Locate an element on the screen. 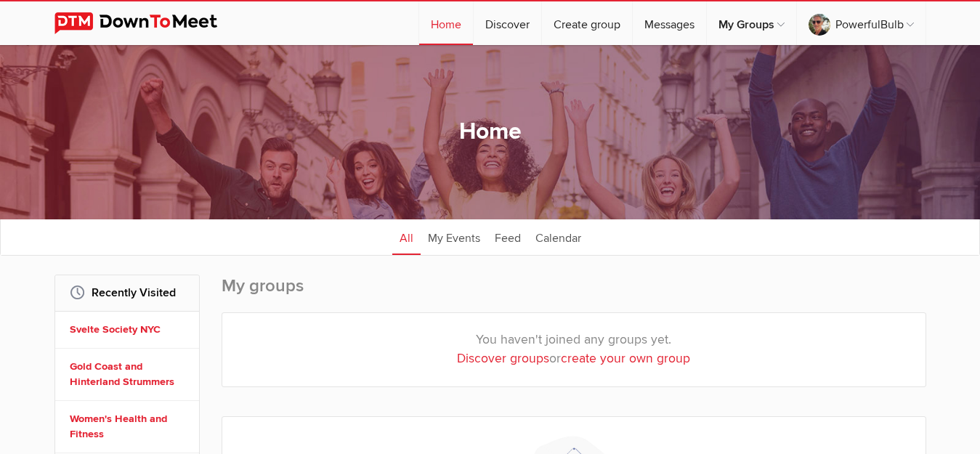  a: Home is located at coordinates (446, 23).